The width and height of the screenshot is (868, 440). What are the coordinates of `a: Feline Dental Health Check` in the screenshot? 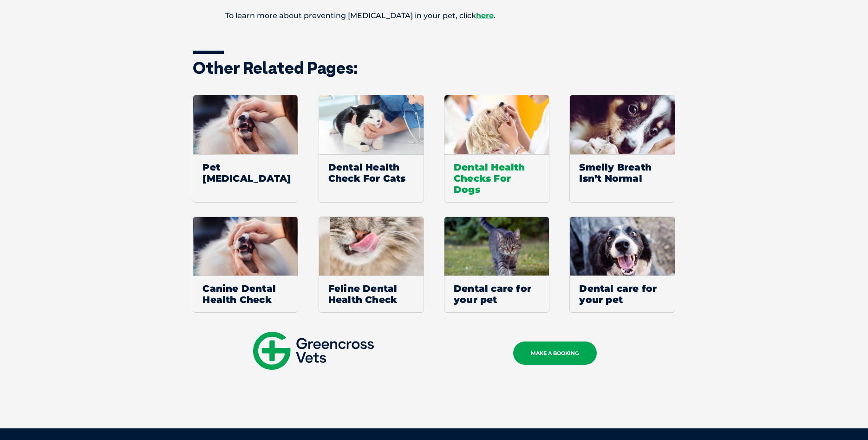 It's located at (371, 265).